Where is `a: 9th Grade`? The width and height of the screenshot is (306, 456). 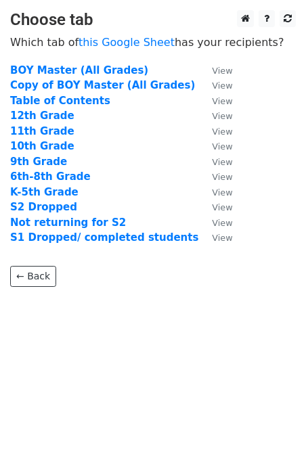 a: 9th Grade is located at coordinates (39, 162).